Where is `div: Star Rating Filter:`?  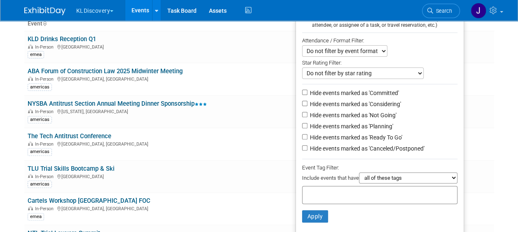
div: Star Rating Filter: is located at coordinates (380, 62).